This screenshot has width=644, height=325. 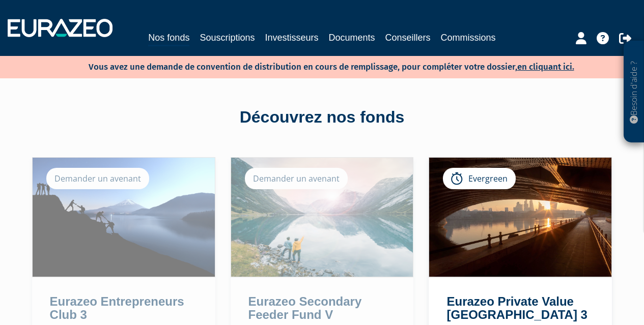 I want to click on img: 1732889491-logotype_eurazeo_blanc_rvb.png, so click(x=60, y=28).